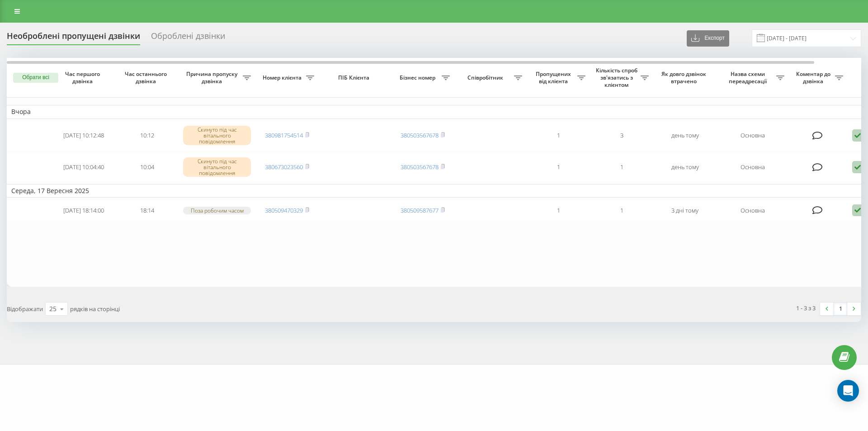 Image resolution: width=868 pixels, height=431 pixels. Describe the element at coordinates (73, 38) in the screenshot. I see `div: Необроблені пропущені дзвінки` at that location.